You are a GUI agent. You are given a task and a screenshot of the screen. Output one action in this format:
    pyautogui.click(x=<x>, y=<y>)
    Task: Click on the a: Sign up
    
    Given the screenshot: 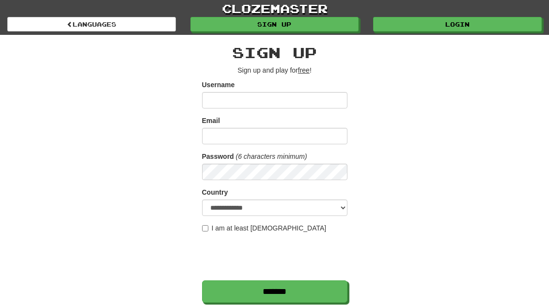 What is the action you would take?
    pyautogui.click(x=275, y=24)
    